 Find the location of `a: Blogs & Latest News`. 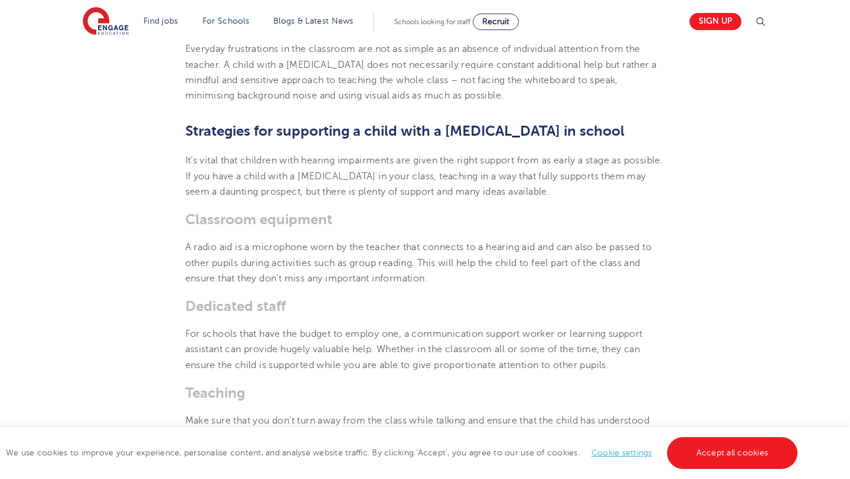

a: Blogs & Latest News is located at coordinates (313, 21).